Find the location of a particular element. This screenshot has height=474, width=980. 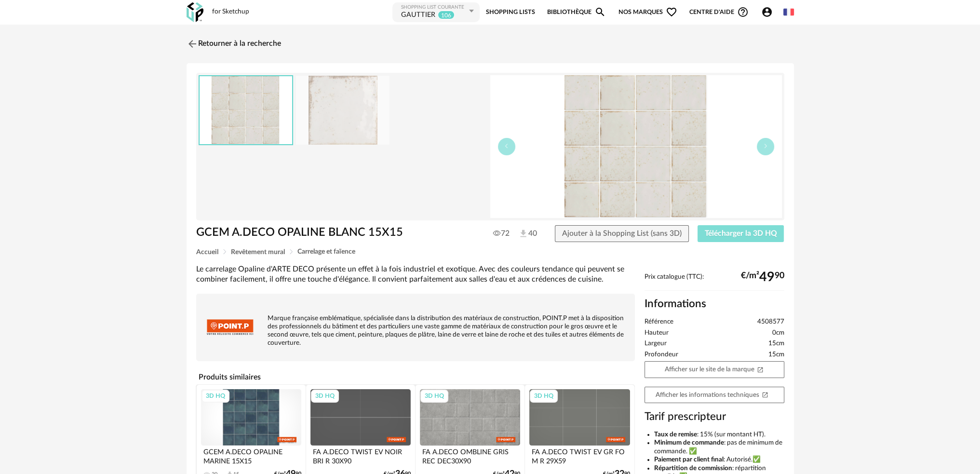

b: Paiement par client final is located at coordinates (689, 459).